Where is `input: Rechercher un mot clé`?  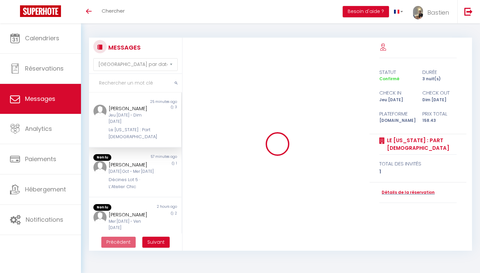 input: Rechercher un mot clé is located at coordinates (135, 83).